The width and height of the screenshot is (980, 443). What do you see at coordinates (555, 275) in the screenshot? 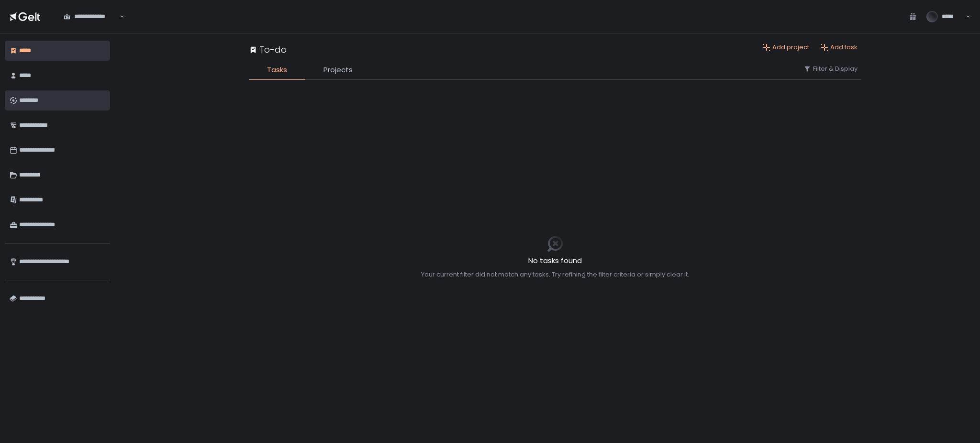
I see `div: Your current filter did not match any tasks. Try refining the filter criteria or simply clear it.` at bounding box center [555, 275].